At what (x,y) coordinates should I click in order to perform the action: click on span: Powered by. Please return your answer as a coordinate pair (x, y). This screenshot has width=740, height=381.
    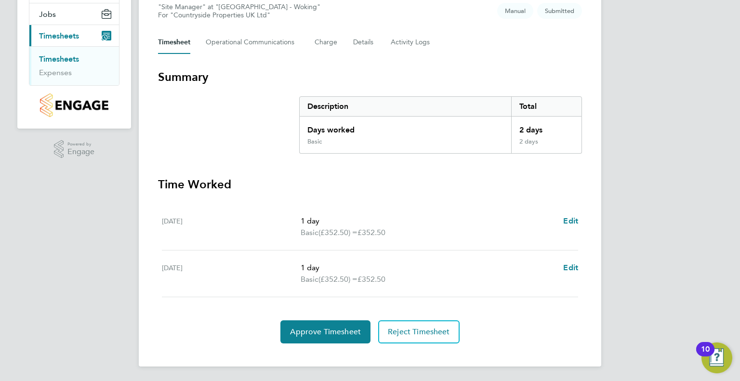
    Looking at the image, I should click on (81, 144).